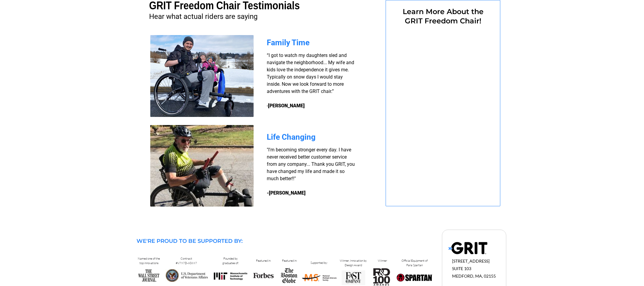 This screenshot has width=644, height=286. I want to click on span: Supported by:, so click(319, 263).